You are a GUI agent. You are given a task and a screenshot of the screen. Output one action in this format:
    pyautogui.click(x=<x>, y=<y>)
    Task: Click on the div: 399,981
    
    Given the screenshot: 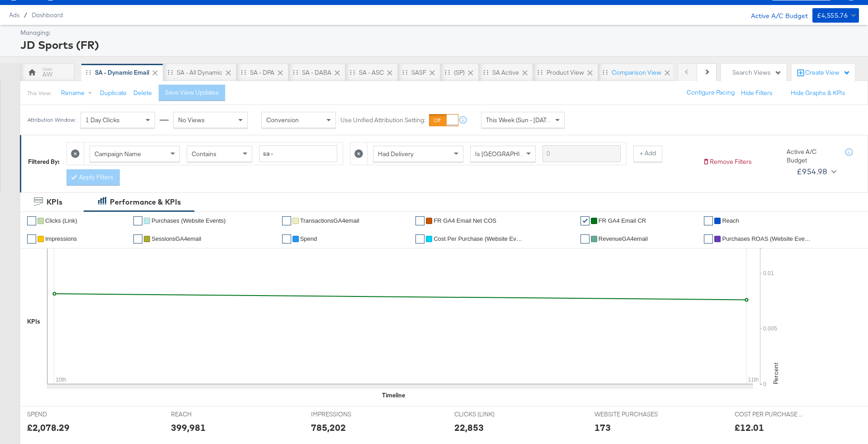 What is the action you would take?
    pyautogui.click(x=188, y=427)
    